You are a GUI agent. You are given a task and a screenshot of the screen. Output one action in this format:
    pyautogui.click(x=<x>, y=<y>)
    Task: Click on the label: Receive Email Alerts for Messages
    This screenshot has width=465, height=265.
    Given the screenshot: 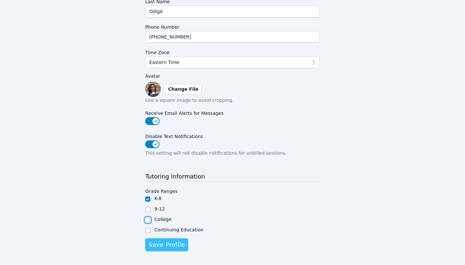 What is the action you would take?
    pyautogui.click(x=232, y=112)
    